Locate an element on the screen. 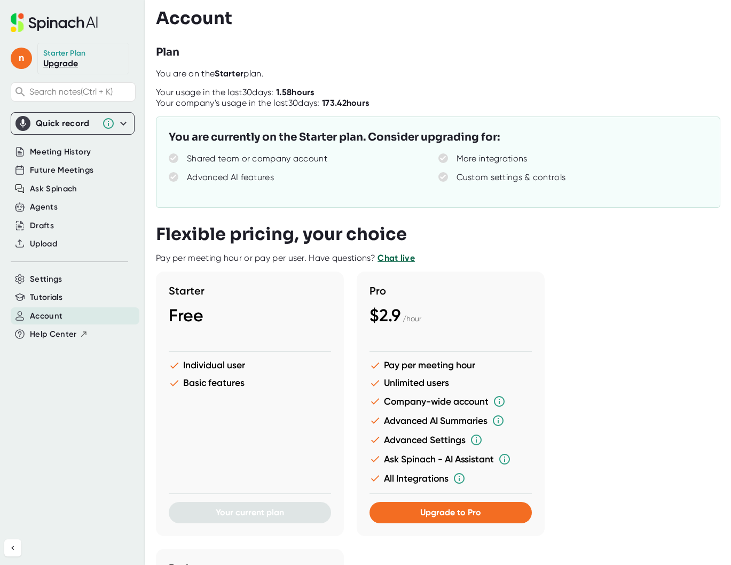  a: Upgrade is located at coordinates (60, 63).